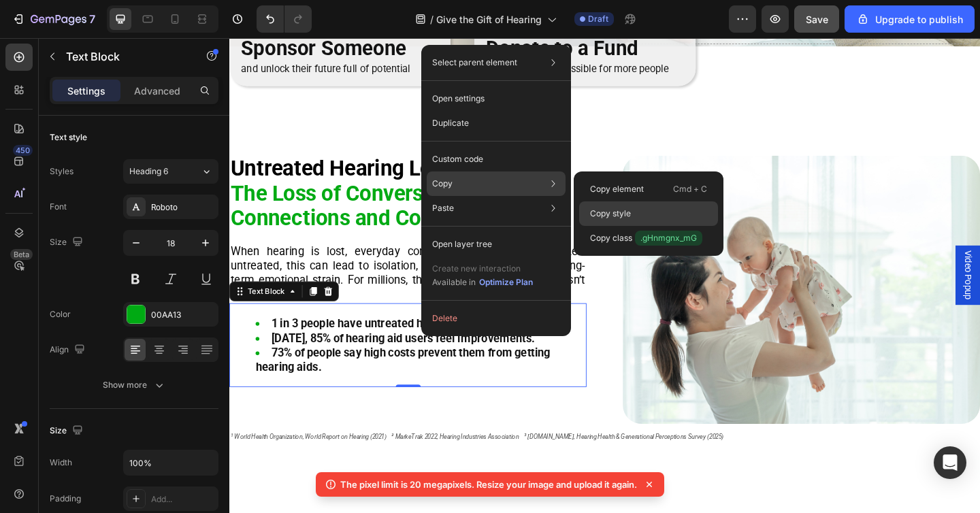  What do you see at coordinates (505, 282) in the screenshot?
I see `div: Optimize Plan` at bounding box center [505, 282].